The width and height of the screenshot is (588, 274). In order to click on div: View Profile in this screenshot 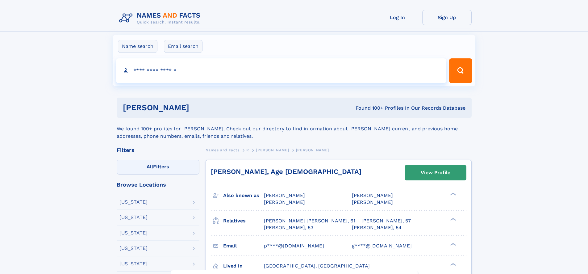, I will do `click(436, 173)`.